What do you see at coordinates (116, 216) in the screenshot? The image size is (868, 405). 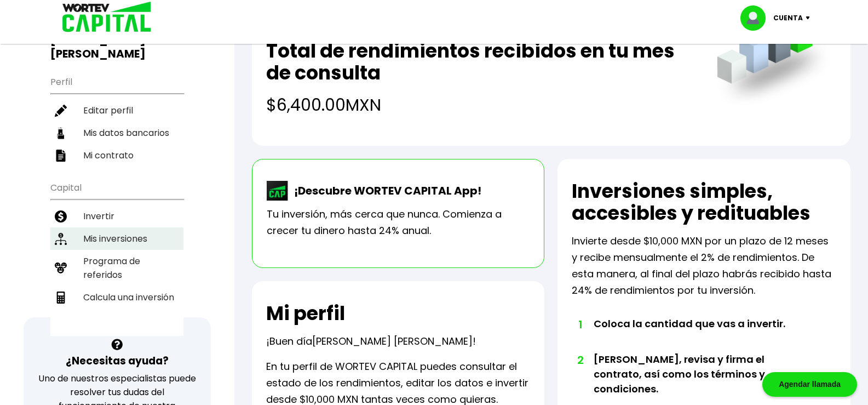 I see `a: Invertir` at bounding box center [116, 216].